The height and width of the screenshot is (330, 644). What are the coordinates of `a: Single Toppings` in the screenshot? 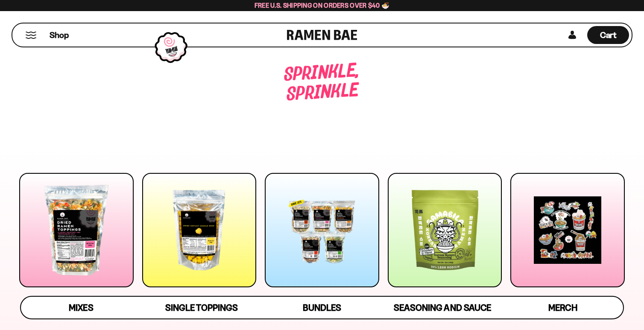 It's located at (201, 307).